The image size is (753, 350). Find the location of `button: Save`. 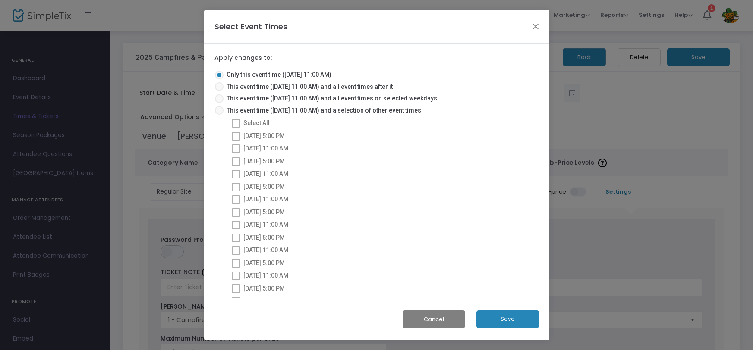

button: Save is located at coordinates (507, 319).